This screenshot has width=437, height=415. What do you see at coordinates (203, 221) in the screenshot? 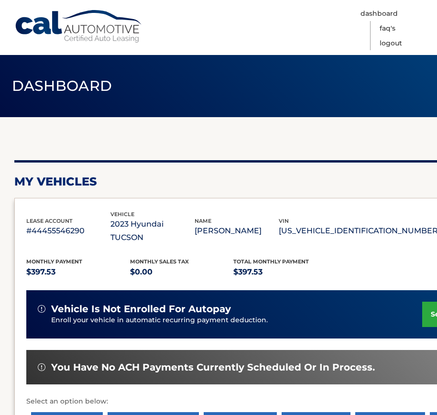
I see `span: name` at bounding box center [203, 221].